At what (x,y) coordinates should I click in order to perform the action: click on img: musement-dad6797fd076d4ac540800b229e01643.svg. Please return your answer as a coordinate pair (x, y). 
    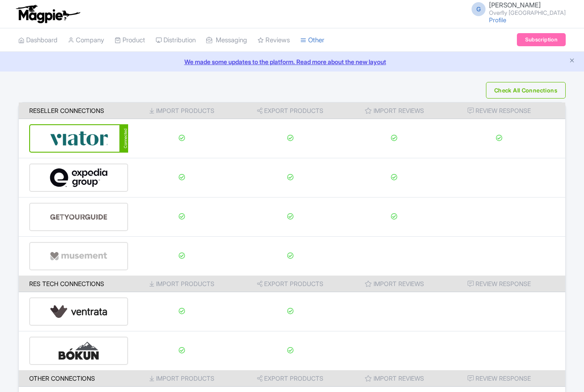
    Looking at the image, I should click on (79, 256).